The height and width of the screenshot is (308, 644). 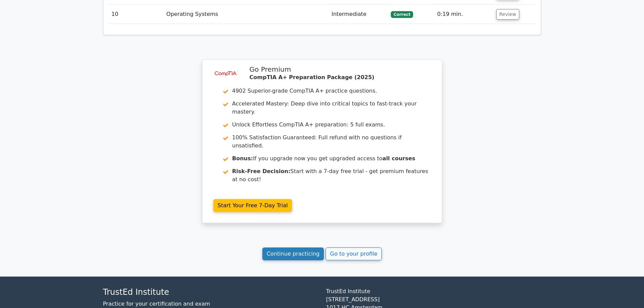 I want to click on a: Continue practicing, so click(x=293, y=254).